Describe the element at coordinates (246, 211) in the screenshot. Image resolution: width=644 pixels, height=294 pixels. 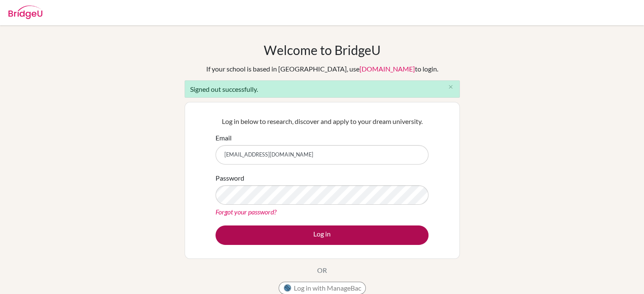
I see `a: Forgot your password?` at that location.